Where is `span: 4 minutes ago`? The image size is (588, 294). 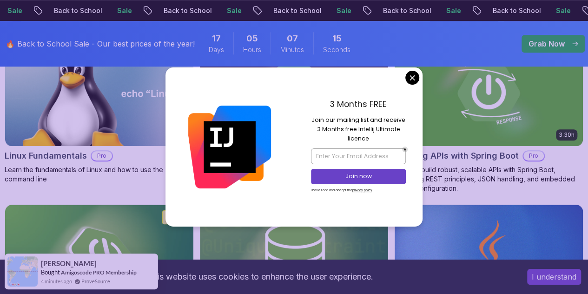
span: 4 minutes ago is located at coordinates (56, 281).